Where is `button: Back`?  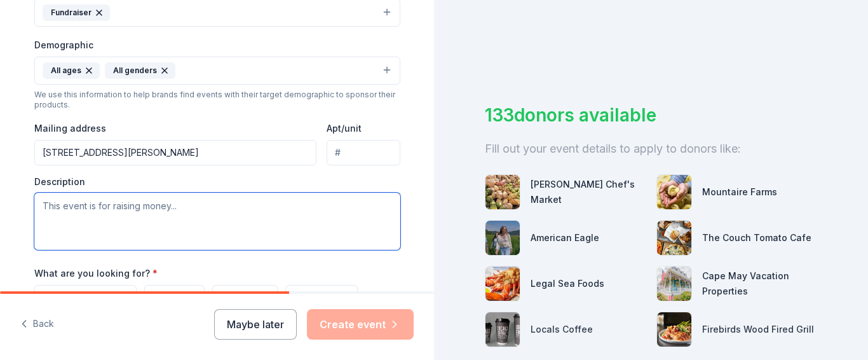
button: Back is located at coordinates (37, 325).